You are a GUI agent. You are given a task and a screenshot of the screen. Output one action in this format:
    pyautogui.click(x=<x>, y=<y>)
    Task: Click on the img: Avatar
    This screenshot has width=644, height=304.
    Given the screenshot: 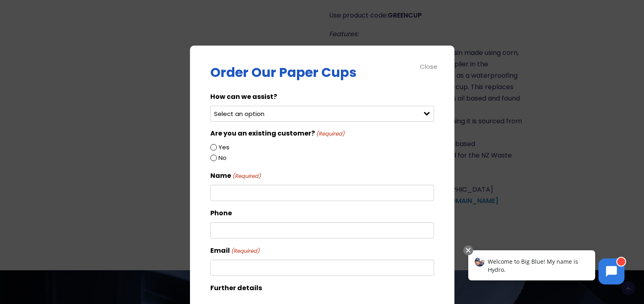 What is the action you would take?
    pyautogui.click(x=20, y=18)
    